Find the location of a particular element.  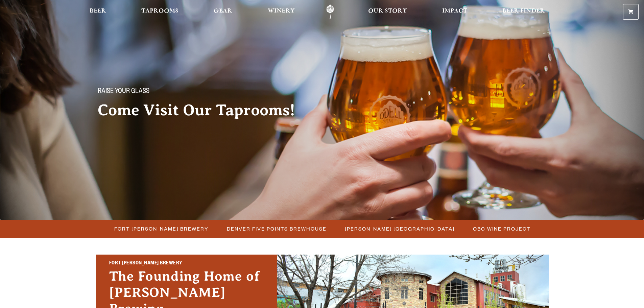

a: Impact is located at coordinates (454, 12).